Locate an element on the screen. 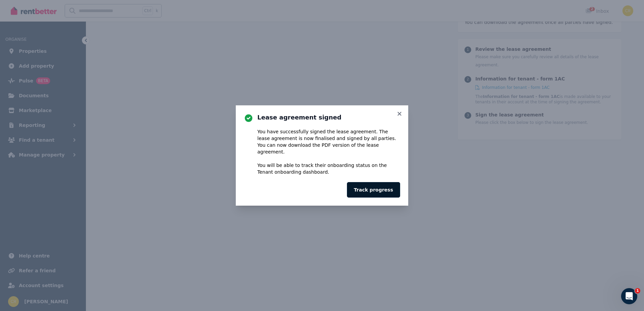  p: You will be able to track their onboarding status on the Tenant onboarding dashboard. is located at coordinates (329, 169).